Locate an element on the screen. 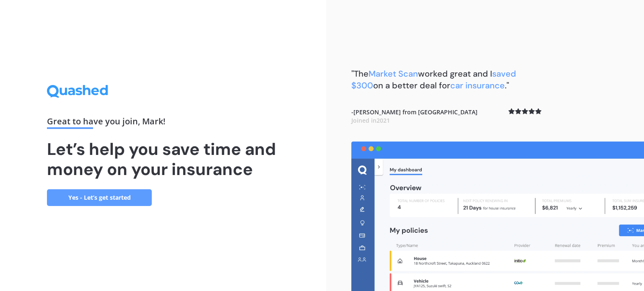  h1: Let’s help you save time and money on your insurance is located at coordinates (163, 159).